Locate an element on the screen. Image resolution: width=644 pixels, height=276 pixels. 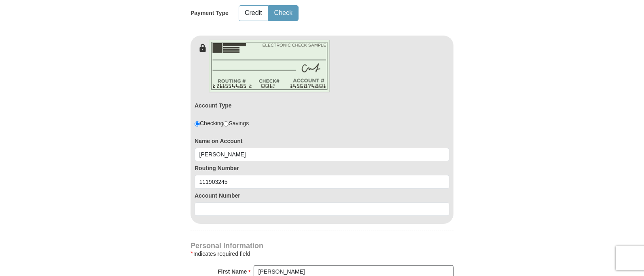
div: Indicates required field is located at coordinates (322, 254).